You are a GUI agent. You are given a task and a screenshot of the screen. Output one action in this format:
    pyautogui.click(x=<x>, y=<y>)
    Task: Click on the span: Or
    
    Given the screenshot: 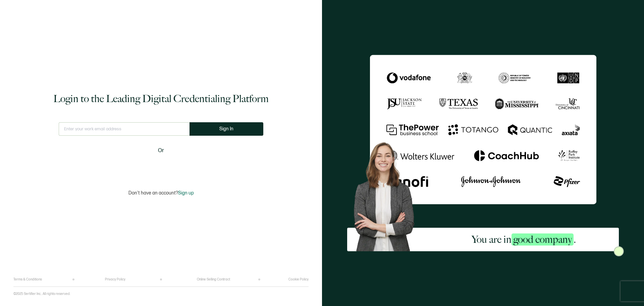 What is the action you would take?
    pyautogui.click(x=161, y=151)
    